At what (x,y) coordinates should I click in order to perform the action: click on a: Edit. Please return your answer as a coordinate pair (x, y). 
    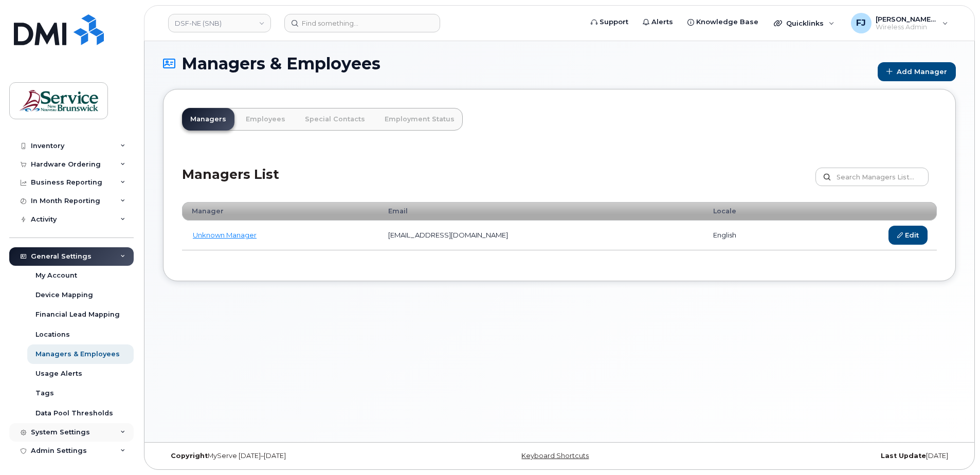
    Looking at the image, I should click on (909, 235).